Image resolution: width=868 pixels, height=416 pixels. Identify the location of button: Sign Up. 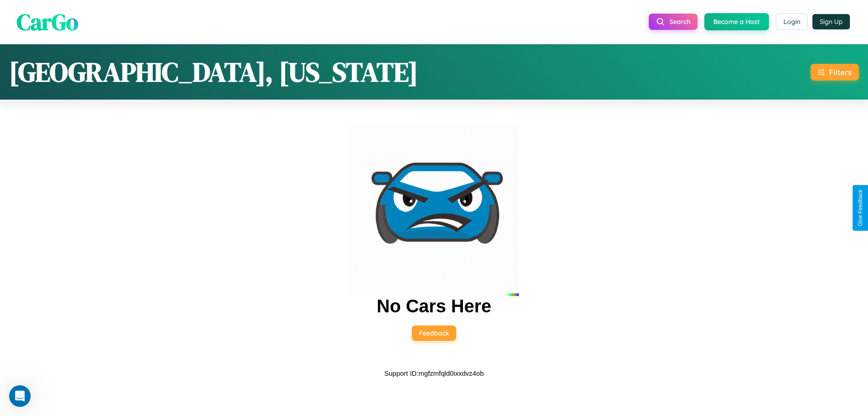
(831, 22).